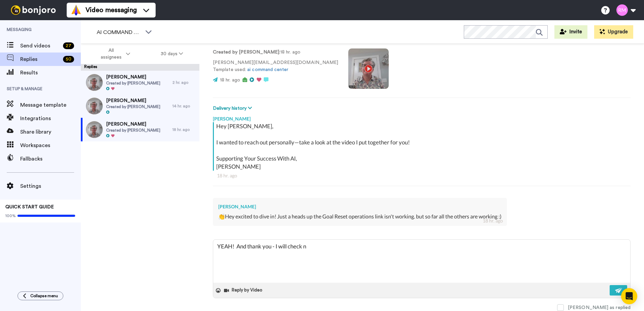  What do you see at coordinates (40, 46) in the screenshot?
I see `span: Send videos` at bounding box center [40, 46].